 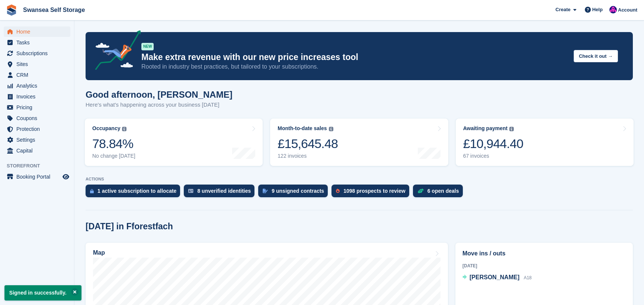 I want to click on a: Swansea Self Storage, so click(x=54, y=10).